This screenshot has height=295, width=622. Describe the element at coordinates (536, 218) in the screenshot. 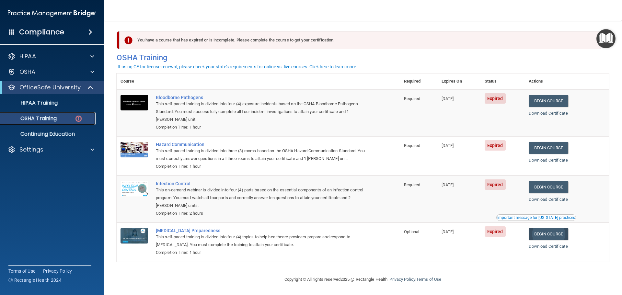

I see `button: Read this if you are a dental practitioner in the state of CA` at that location.